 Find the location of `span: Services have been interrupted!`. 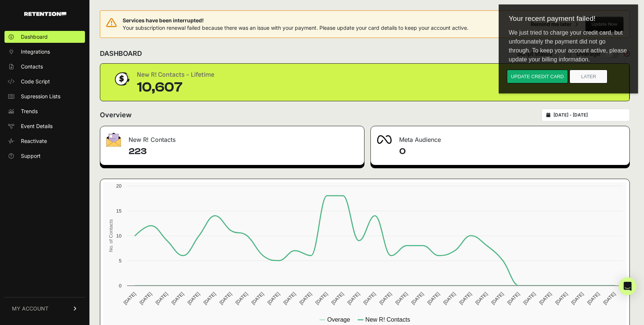

span: Services have been interrupted! is located at coordinates (295, 20).